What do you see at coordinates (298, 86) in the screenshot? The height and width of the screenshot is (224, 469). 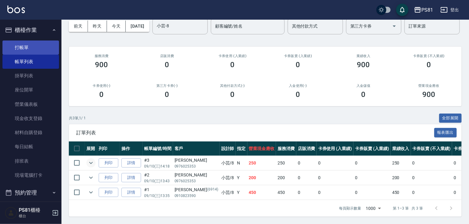 I see `h2: 入金使用(-)` at bounding box center [298, 86].